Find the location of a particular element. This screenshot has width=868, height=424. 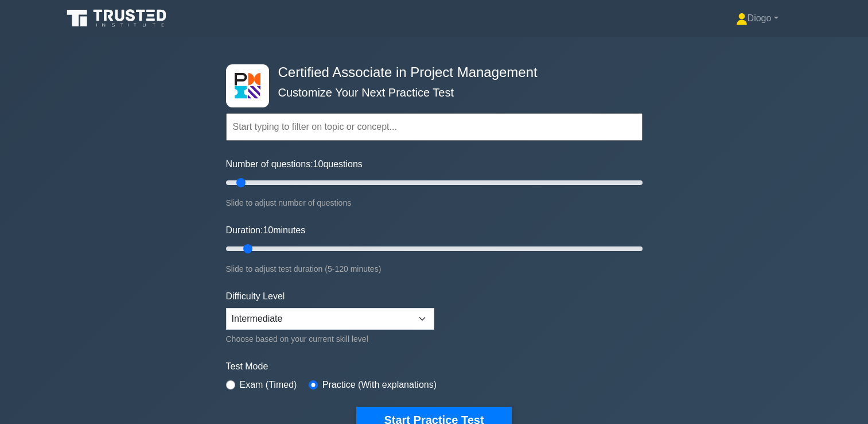

label: Difficulty Level is located at coordinates (255, 297).